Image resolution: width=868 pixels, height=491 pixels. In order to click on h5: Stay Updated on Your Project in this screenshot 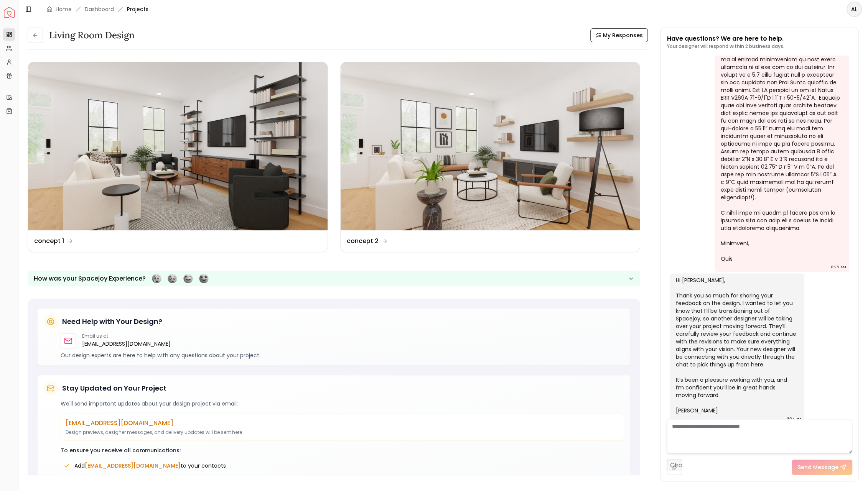, I will do `click(114, 388)`.